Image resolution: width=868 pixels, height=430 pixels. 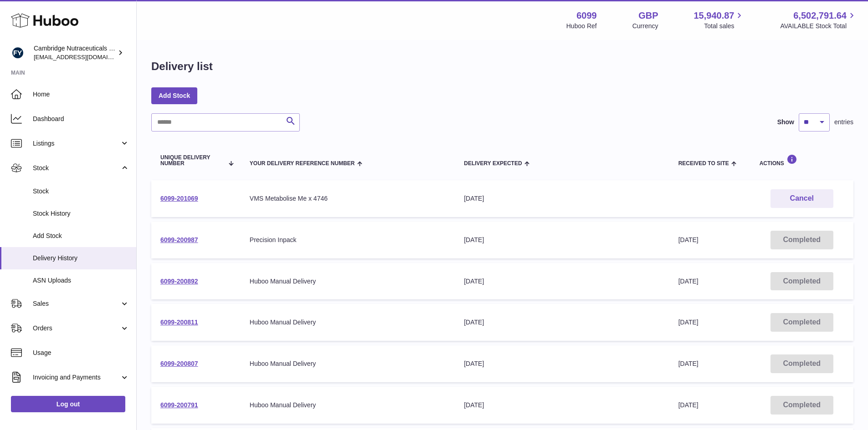 What do you see at coordinates (802, 199) in the screenshot?
I see `button: Cancel` at bounding box center [802, 199].